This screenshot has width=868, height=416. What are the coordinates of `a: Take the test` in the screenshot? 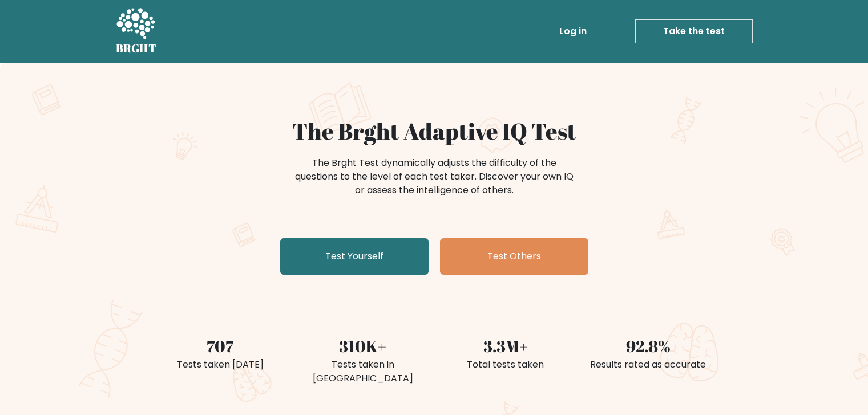 It's located at (693, 32).